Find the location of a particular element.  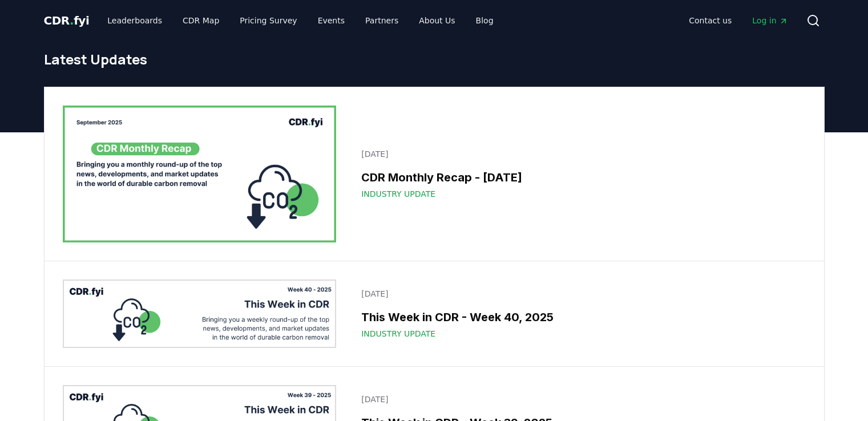

a: Pricing Survey is located at coordinates (268, 21).